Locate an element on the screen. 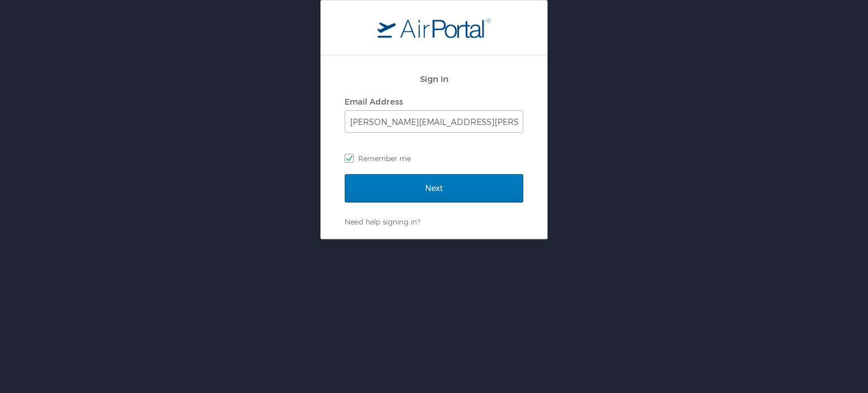 Image resolution: width=868 pixels, height=393 pixels. img: logo is located at coordinates (434, 28).